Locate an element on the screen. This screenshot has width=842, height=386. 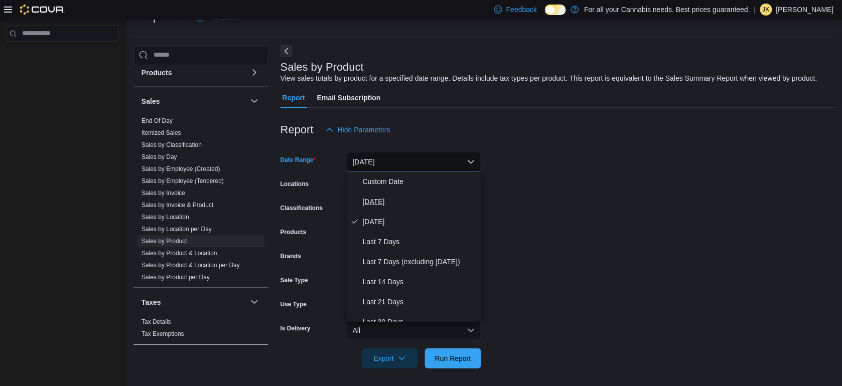
span: Sales by Product & Location is located at coordinates (179, 254).